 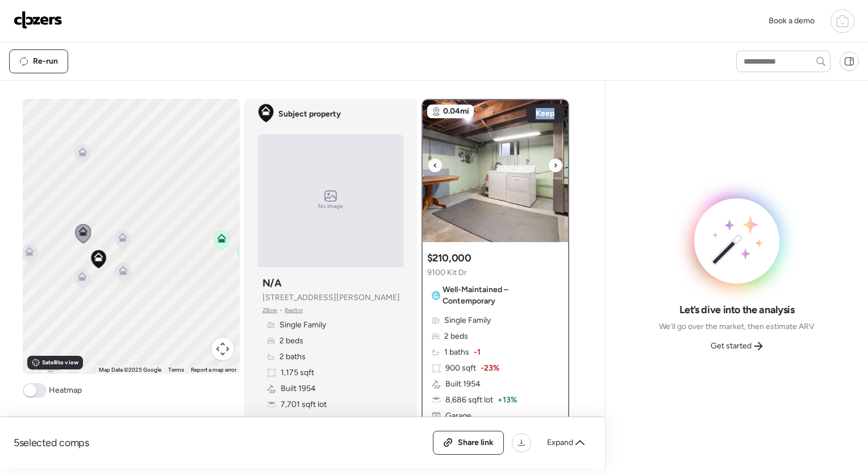 What do you see at coordinates (66, 391) in the screenshot?
I see `span: Heatmap` at bounding box center [66, 391].